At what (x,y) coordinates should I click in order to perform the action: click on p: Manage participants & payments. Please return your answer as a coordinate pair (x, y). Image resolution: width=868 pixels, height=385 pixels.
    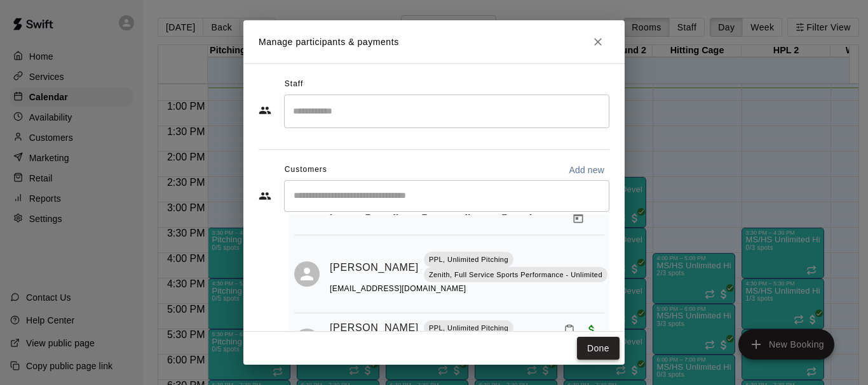
    Looking at the image, I should click on (329, 42).